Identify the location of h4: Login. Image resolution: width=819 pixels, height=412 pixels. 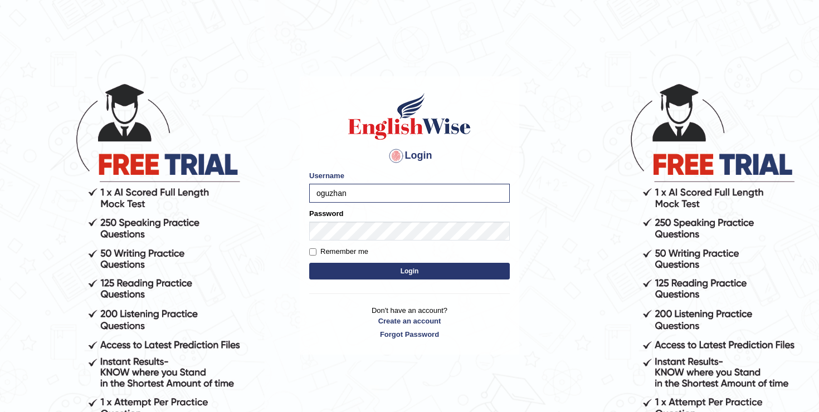
(410, 156).